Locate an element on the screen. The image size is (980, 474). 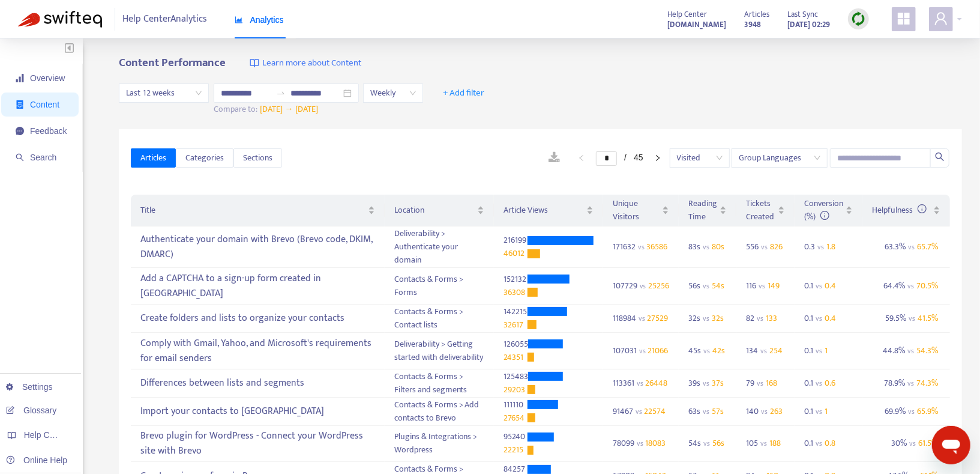
button: left is located at coordinates (581, 158).